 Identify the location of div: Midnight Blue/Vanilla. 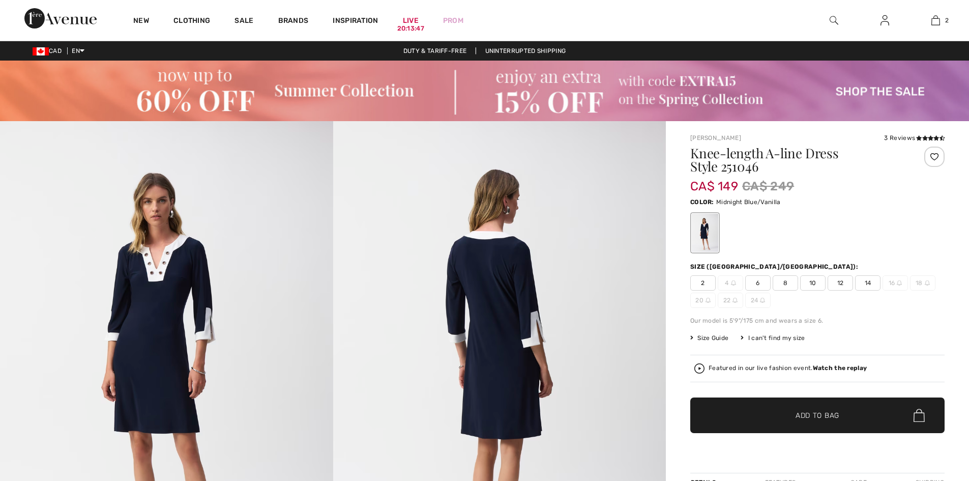
(705, 233).